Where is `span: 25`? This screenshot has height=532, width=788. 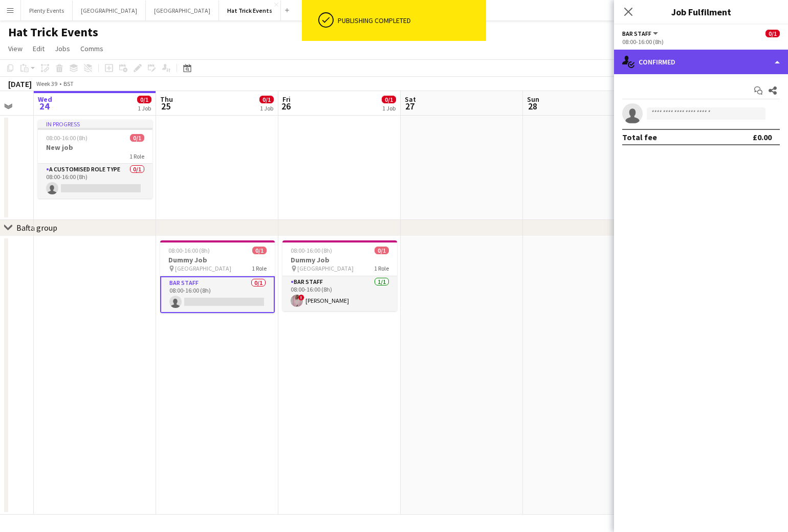
span: 25 is located at coordinates (166, 106).